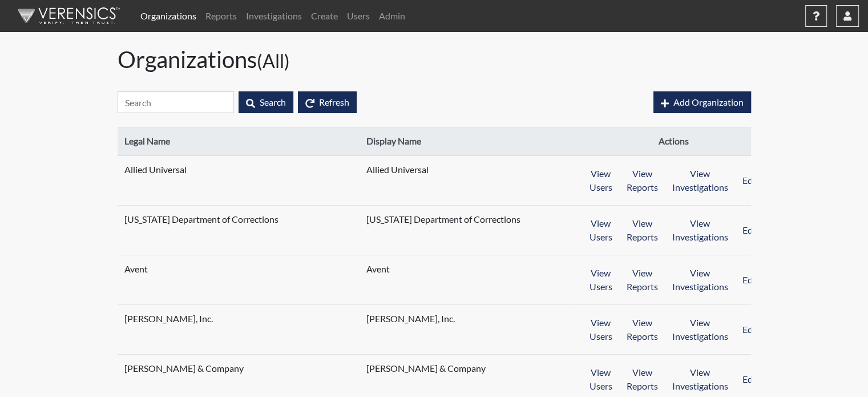  Describe the element at coordinates (702, 102) in the screenshot. I see `button: Add Organization` at that location.